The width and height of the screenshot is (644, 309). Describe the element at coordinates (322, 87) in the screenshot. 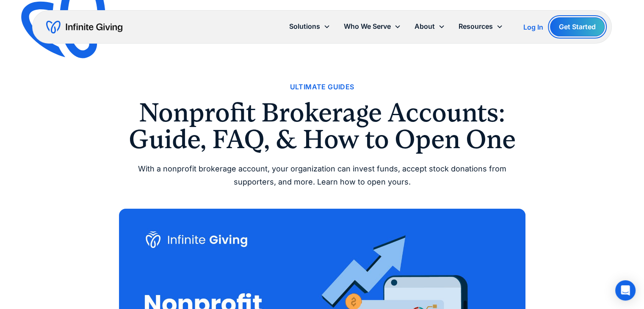

I see `a: Ultimate Guides` at that location.